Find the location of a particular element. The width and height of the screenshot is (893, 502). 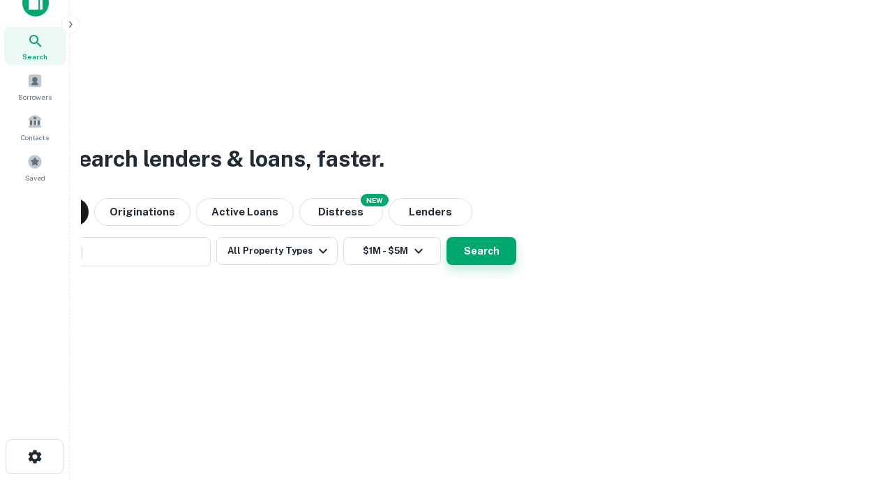

button: Search distressed loans with lien and other non-mortgage details. is located at coordinates (341, 212).